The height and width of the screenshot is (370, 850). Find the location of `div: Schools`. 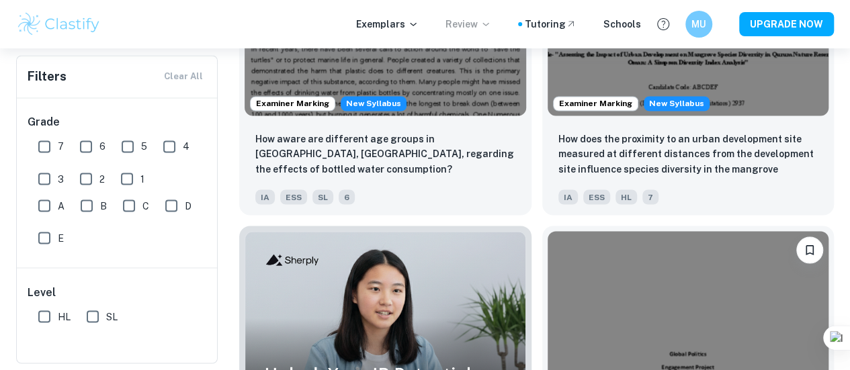

div: Schools is located at coordinates (622, 24).